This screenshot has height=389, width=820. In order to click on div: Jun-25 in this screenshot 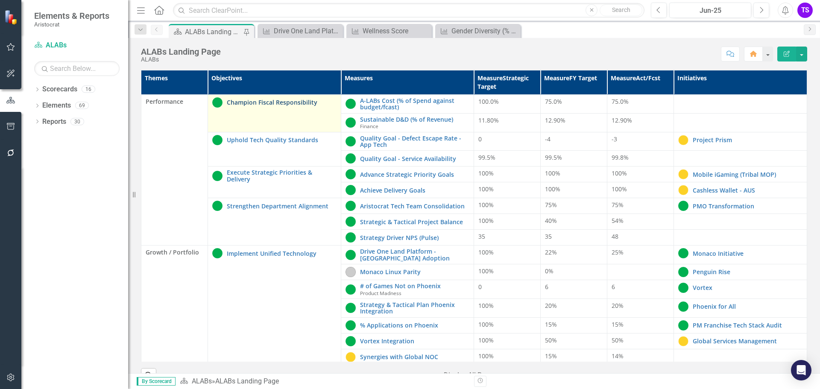, I will do `click(710, 11)`.